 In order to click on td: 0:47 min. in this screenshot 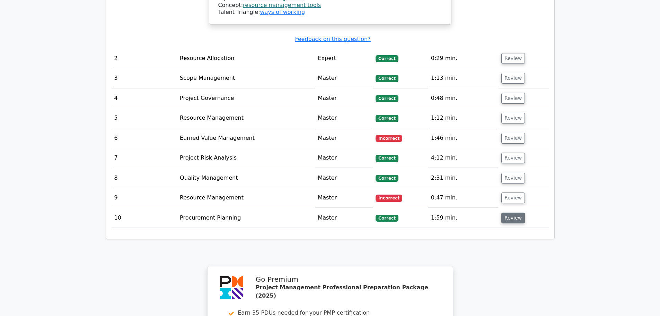, I will do `click(463, 198)`.